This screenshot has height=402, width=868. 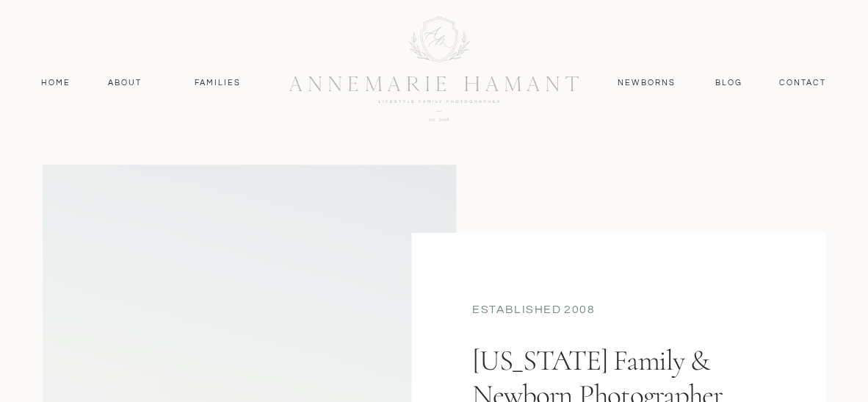 I want to click on a: Blog, so click(x=729, y=83).